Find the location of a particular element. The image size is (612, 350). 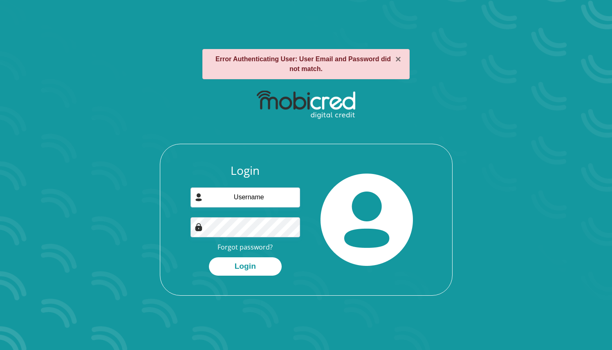

strong: Error Authenticating User: User Email and Password did not match. is located at coordinates (303, 64).